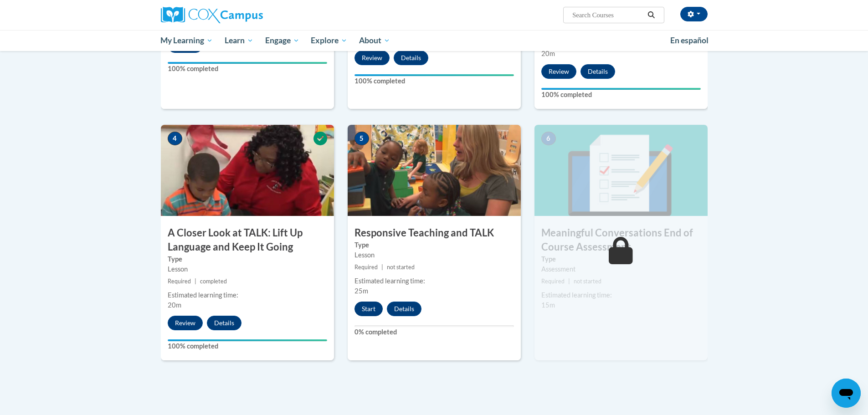  What do you see at coordinates (434, 233) in the screenshot?
I see `h3: Responsive Teaching and TALK` at bounding box center [434, 233].